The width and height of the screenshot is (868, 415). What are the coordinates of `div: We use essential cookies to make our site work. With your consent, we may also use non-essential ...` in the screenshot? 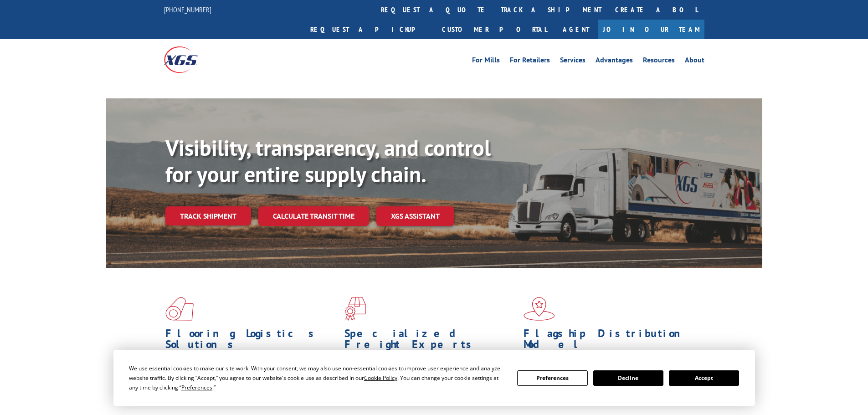 It's located at (318, 377).